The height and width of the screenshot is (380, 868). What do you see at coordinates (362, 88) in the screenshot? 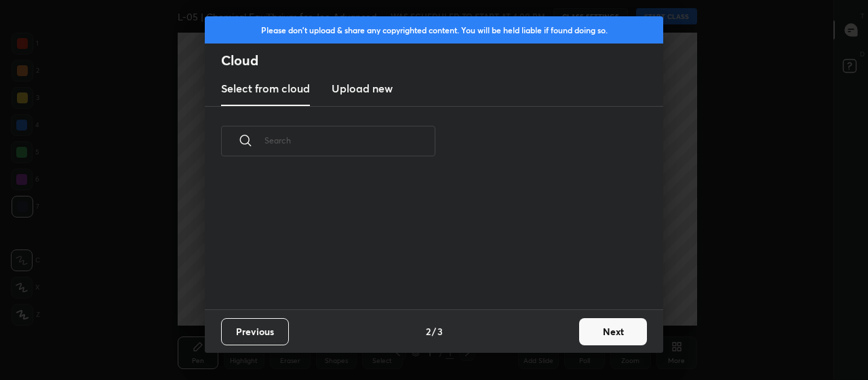
I see `h3: Upload new` at bounding box center [362, 88].